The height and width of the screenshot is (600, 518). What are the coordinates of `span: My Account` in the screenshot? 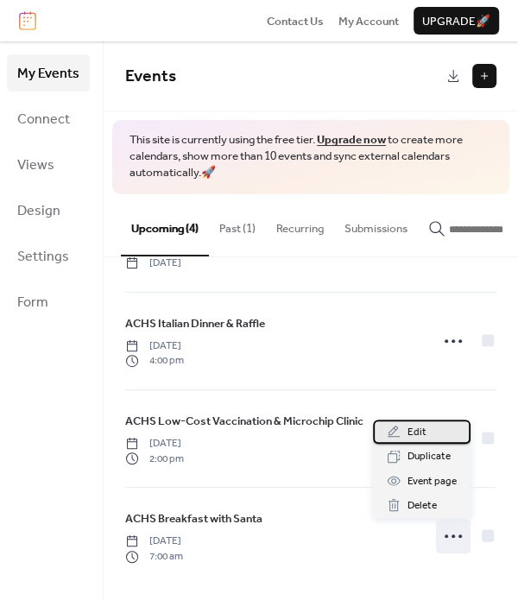 It's located at (368, 22).